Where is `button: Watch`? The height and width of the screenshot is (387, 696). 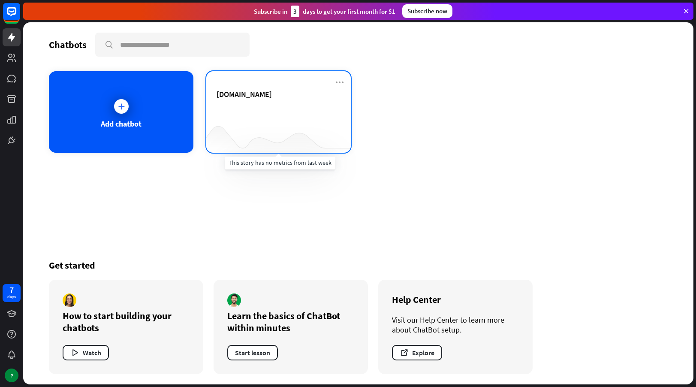
button: Watch is located at coordinates (86, 353).